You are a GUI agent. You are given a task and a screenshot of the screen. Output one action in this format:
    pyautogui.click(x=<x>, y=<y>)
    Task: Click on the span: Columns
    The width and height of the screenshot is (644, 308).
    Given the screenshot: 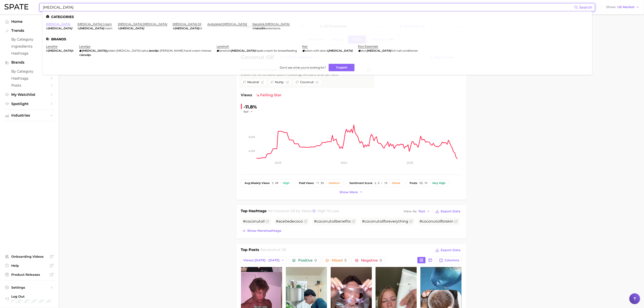 What is the action you would take?
    pyautogui.click(x=452, y=260)
    